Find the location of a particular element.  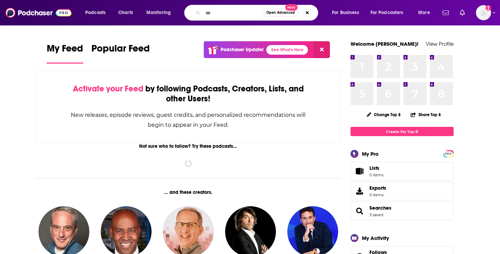

button: Show profile menu is located at coordinates (483, 13).